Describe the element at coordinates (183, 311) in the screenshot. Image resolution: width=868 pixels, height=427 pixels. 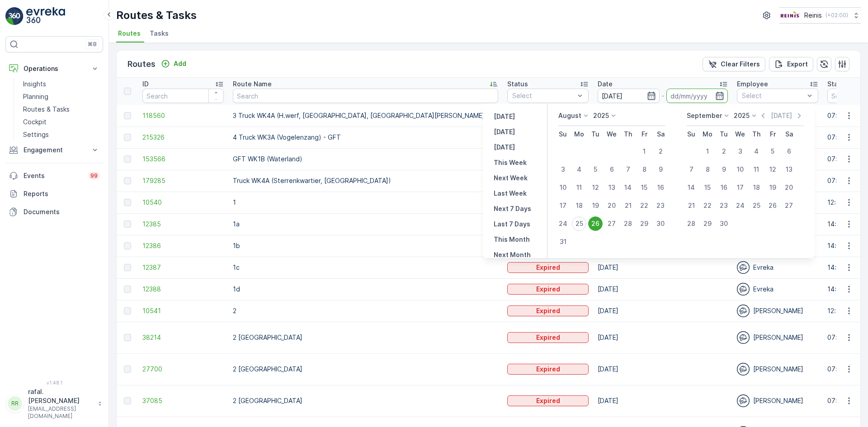
I see `a: 10541` at that location.